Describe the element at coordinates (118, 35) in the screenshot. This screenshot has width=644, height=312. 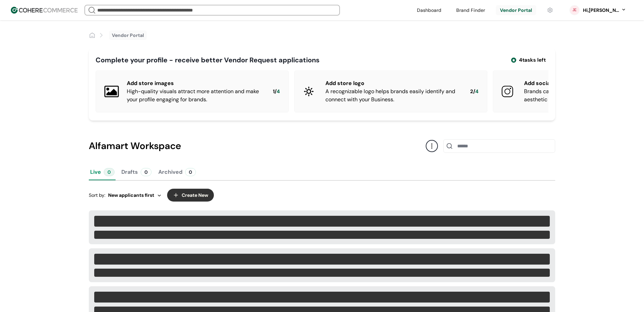
I see `nav: breadcrumb` at that location.